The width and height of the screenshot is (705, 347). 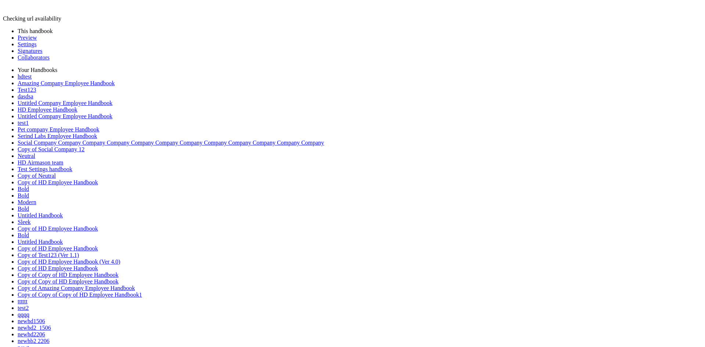 I want to click on li: Your Handbooks, so click(x=360, y=70).